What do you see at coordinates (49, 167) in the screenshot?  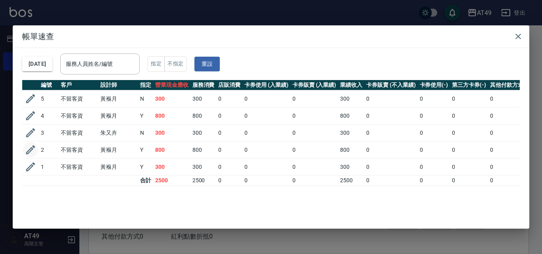 I see `td: 1` at bounding box center [49, 167].